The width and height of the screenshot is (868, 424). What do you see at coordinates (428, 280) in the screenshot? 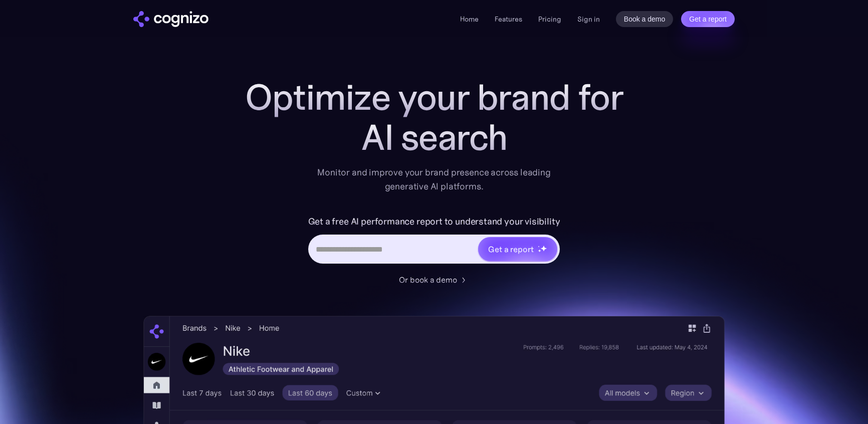
I see `div: Or book a demo` at bounding box center [428, 280].